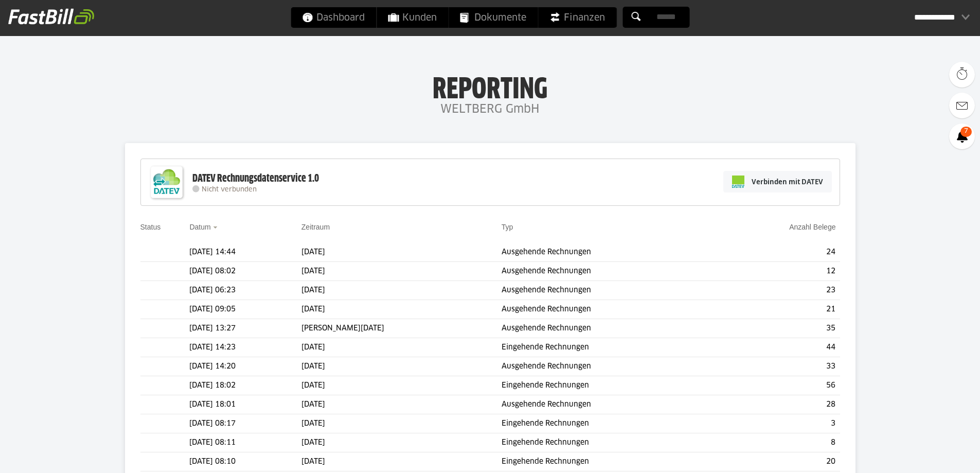 Image resolution: width=980 pixels, height=473 pixels. What do you see at coordinates (577, 17) in the screenshot?
I see `a: Finanzen` at bounding box center [577, 17].